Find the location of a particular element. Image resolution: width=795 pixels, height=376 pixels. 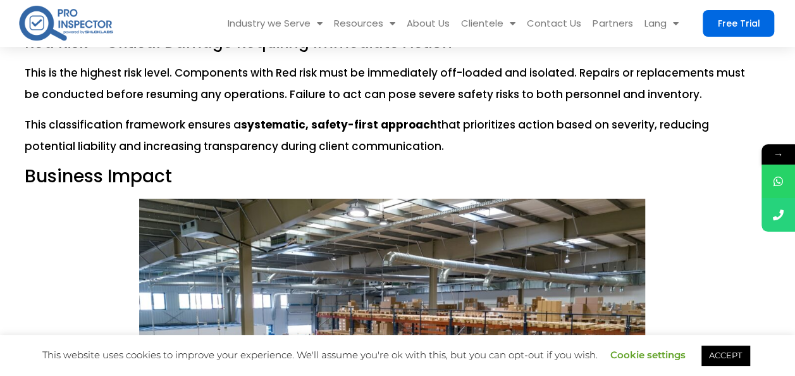

a: Cookie settings is located at coordinates (648, 354).